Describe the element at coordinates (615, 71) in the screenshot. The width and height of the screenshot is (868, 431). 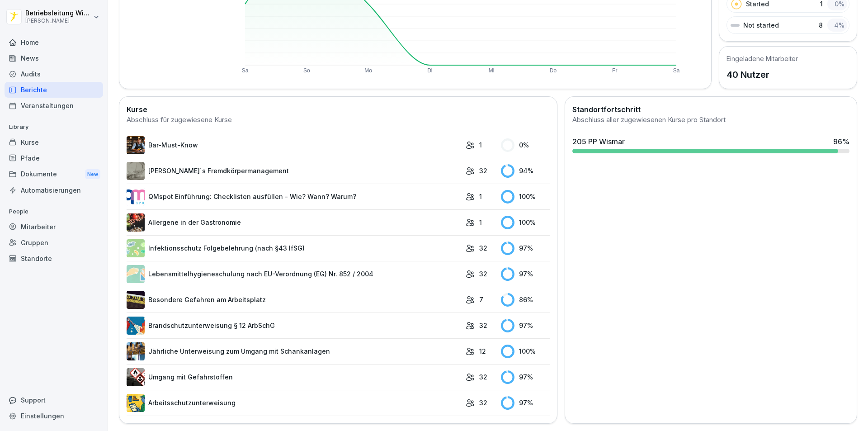
I see `text: Fr` at that location.